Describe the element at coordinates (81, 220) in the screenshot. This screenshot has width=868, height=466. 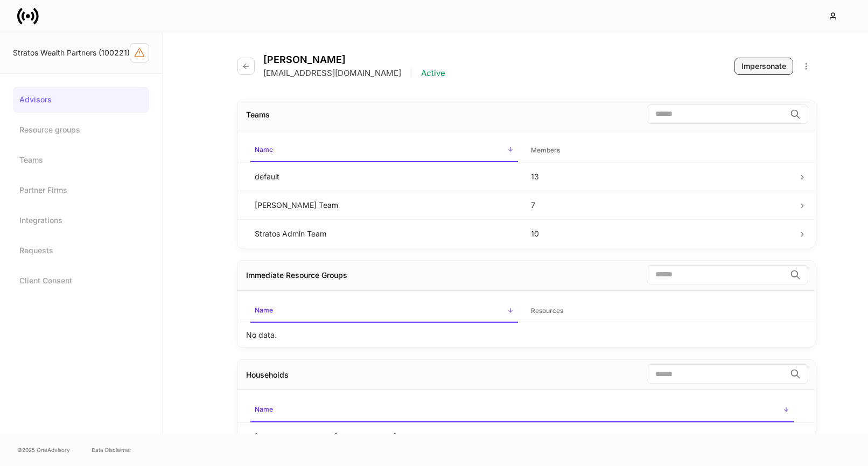
I see `a: Integrations` at that location.